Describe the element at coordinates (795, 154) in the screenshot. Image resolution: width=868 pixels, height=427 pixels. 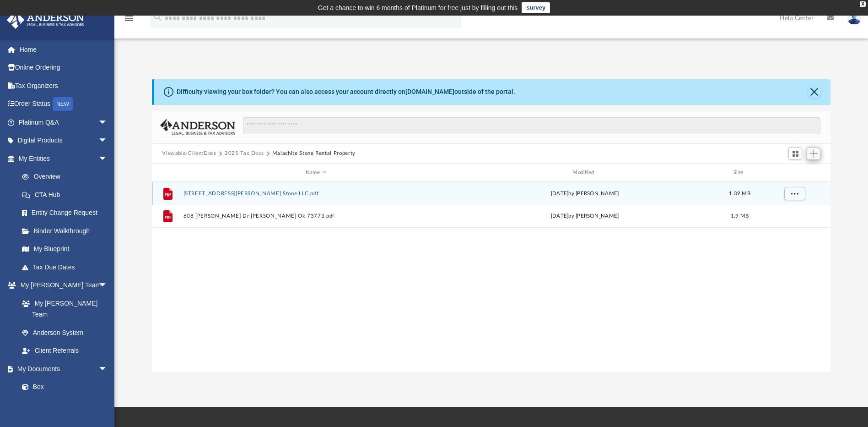
I see `button: Switch to Grid View` at that location.